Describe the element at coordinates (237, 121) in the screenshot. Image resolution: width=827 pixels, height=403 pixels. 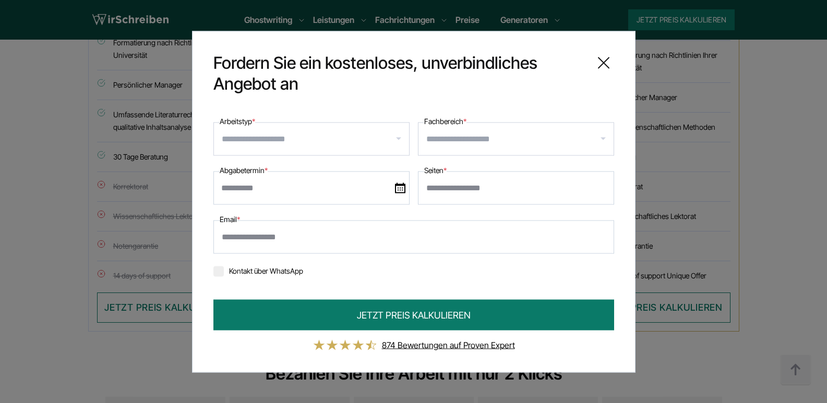
I see `label: Arbeitstyp` at that location.